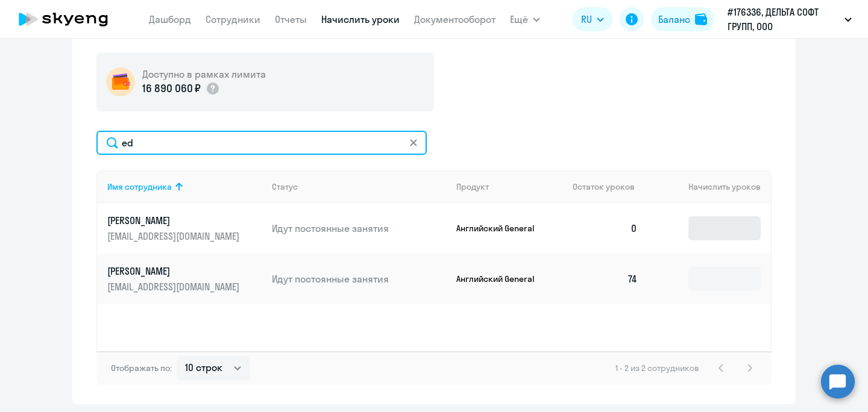 The height and width of the screenshot is (412, 868). What do you see at coordinates (141, 368) in the screenshot?
I see `span: Отображать по:` at bounding box center [141, 368].